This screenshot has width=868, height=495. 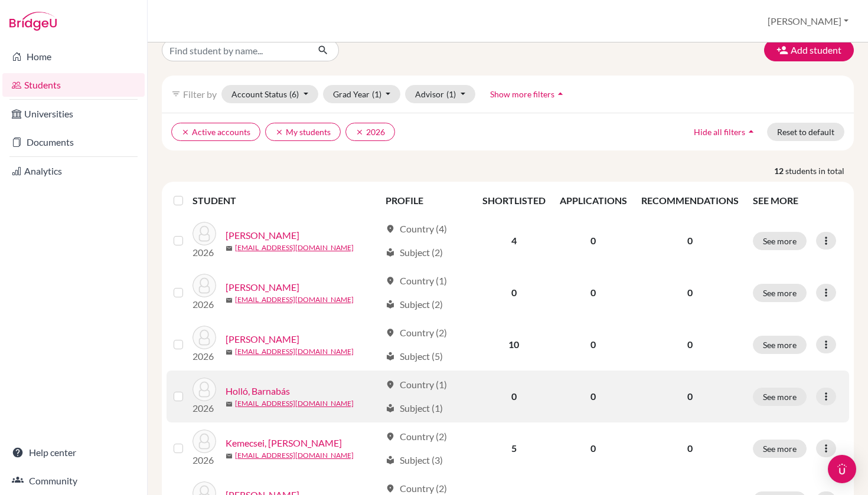 I want to click on th: RECOMMENDATIONS, so click(x=689, y=201).